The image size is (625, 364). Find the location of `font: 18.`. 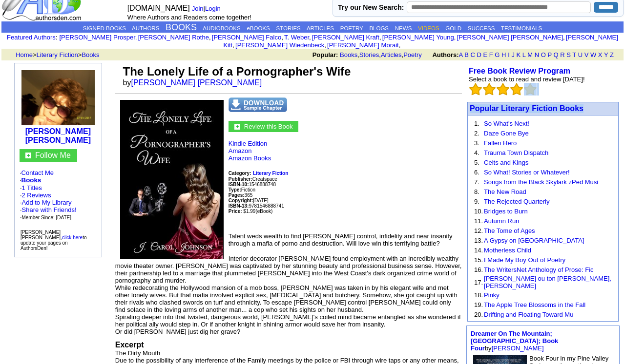

font: 18. is located at coordinates (478, 295).